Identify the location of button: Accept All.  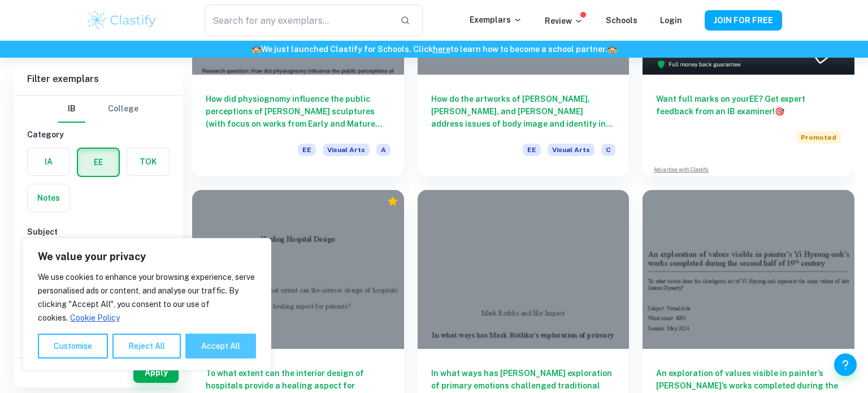
(220, 345).